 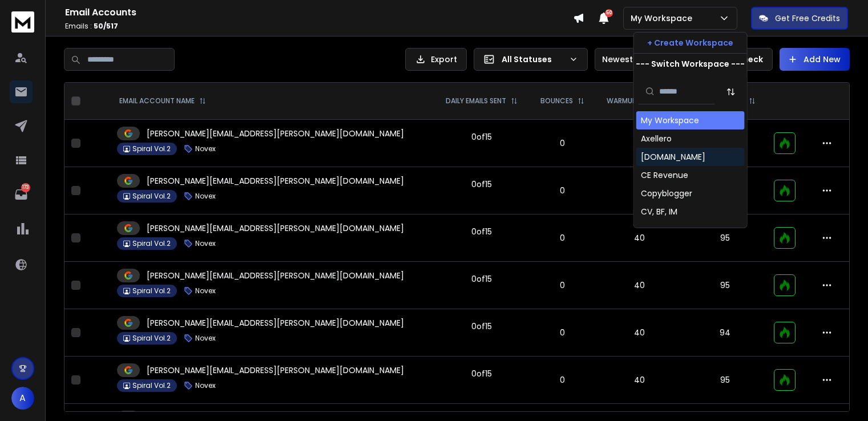 I want to click on h1: Email Accounts, so click(x=319, y=13).